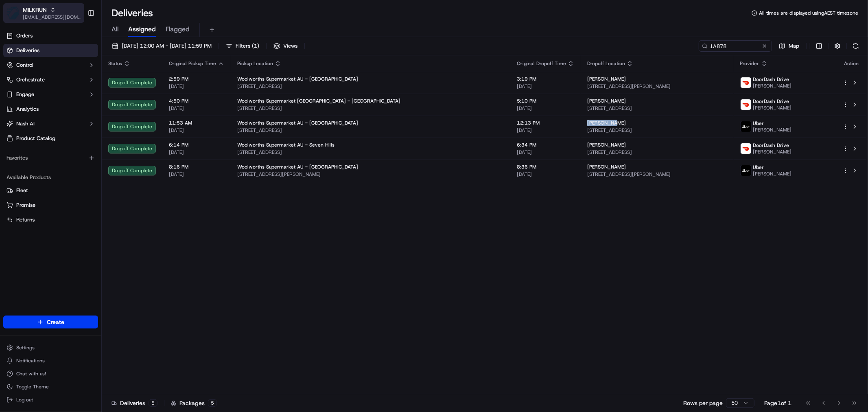  Describe the element at coordinates (36, 139) in the screenshot. I see `span: Product Catalog` at that location.